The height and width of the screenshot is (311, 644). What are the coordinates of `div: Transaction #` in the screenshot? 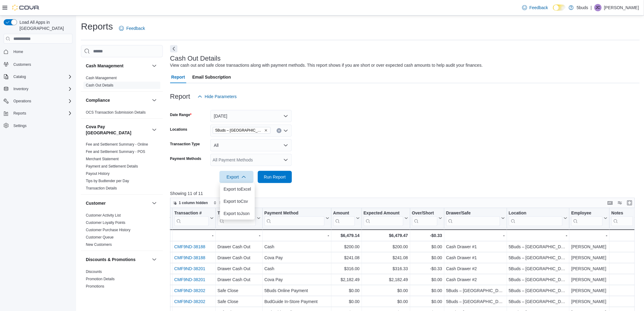 It's located at (191, 213).